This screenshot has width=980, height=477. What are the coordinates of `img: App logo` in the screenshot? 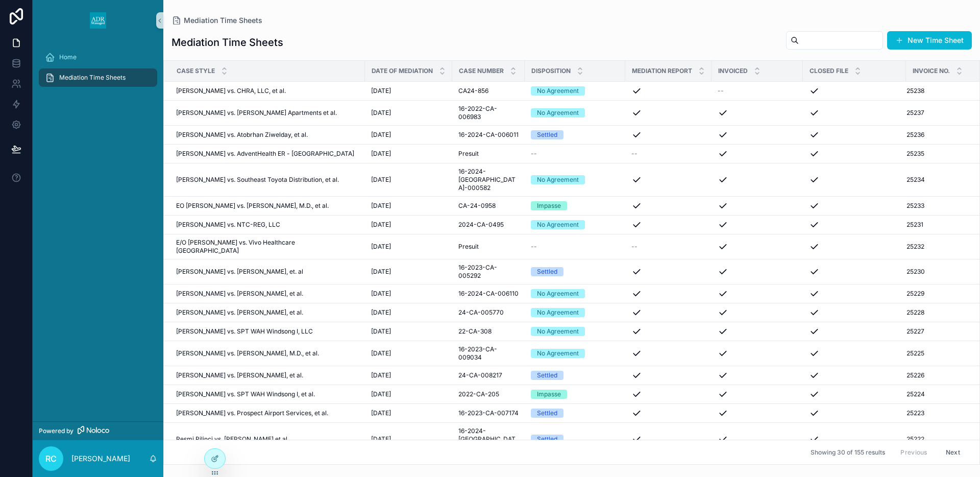 It's located at (98, 20).